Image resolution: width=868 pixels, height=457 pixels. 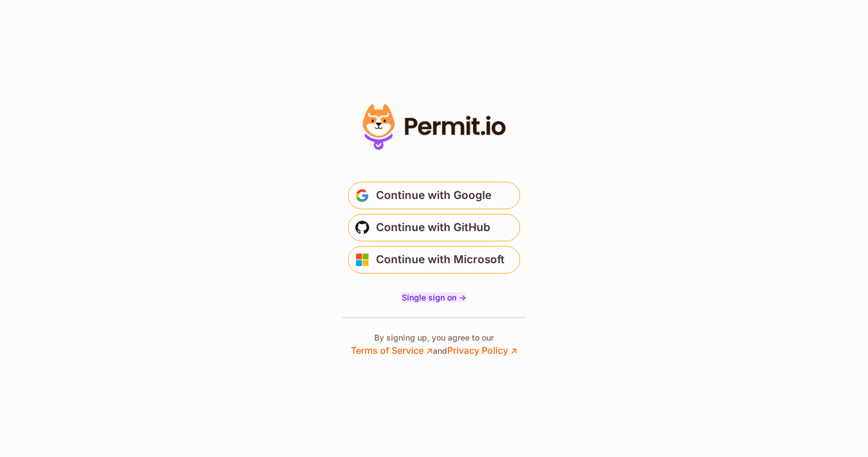 What do you see at coordinates (440, 260) in the screenshot?
I see `span: Continue with Microsoft` at bounding box center [440, 260].